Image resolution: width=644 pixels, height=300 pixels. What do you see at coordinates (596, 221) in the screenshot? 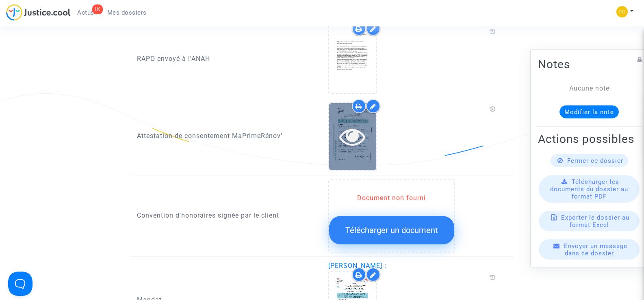
I see `span: Exporter le dossier au format Excel` at bounding box center [596, 221].